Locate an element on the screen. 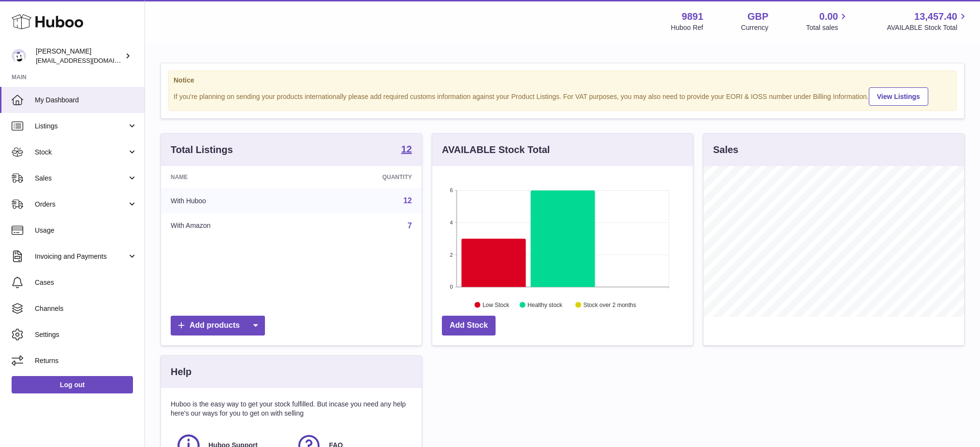  span: Stock is located at coordinates (81, 152).